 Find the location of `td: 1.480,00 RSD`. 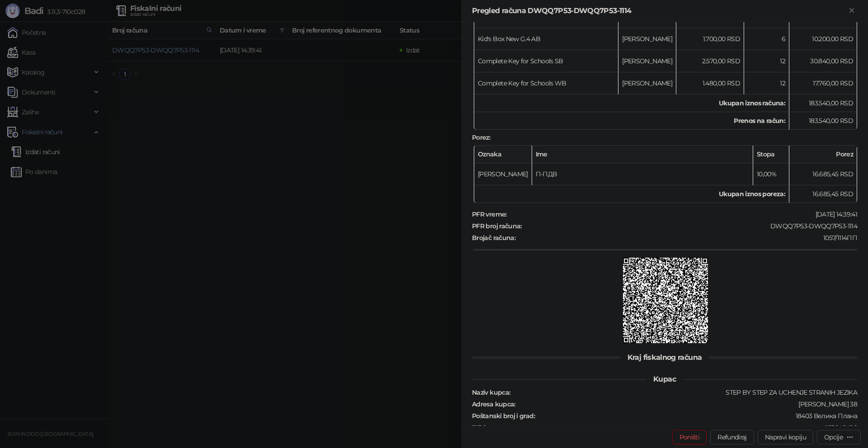

td: 1.480,00 RSD is located at coordinates (710, 83).